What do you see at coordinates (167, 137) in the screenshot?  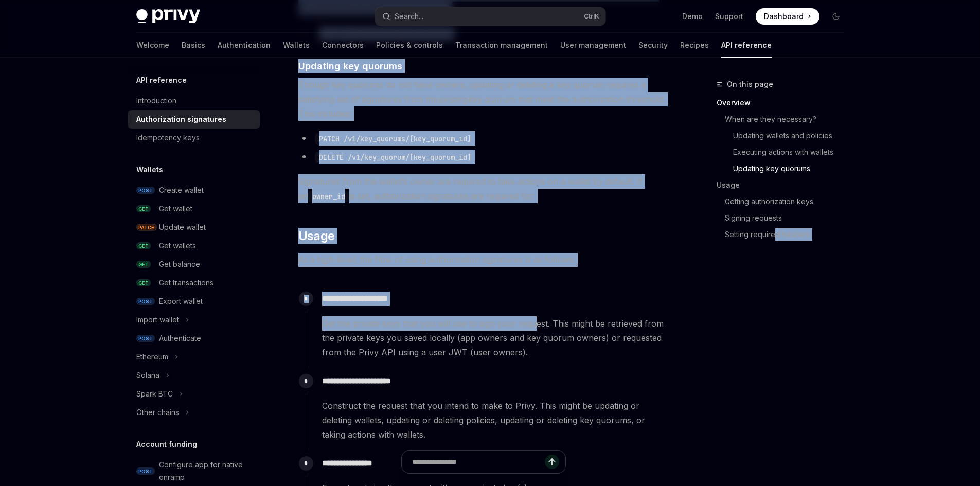 I see `div: Idempotency keys` at bounding box center [167, 137].